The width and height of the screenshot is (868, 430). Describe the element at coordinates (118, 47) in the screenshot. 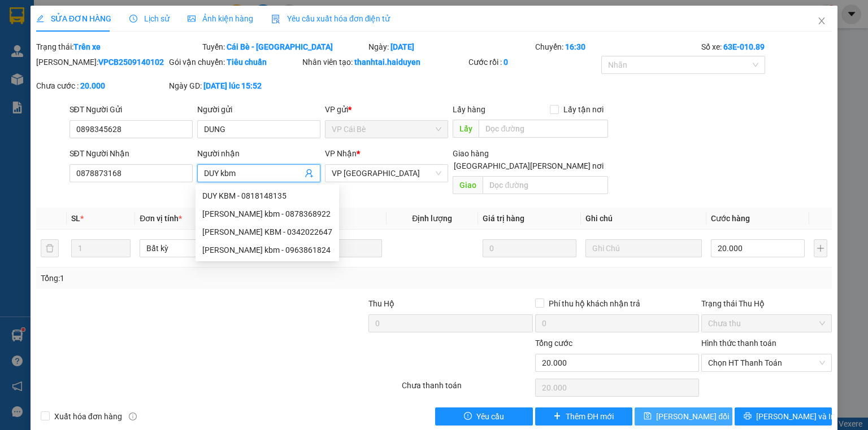

I see `div: Trạng thái:` at that location.